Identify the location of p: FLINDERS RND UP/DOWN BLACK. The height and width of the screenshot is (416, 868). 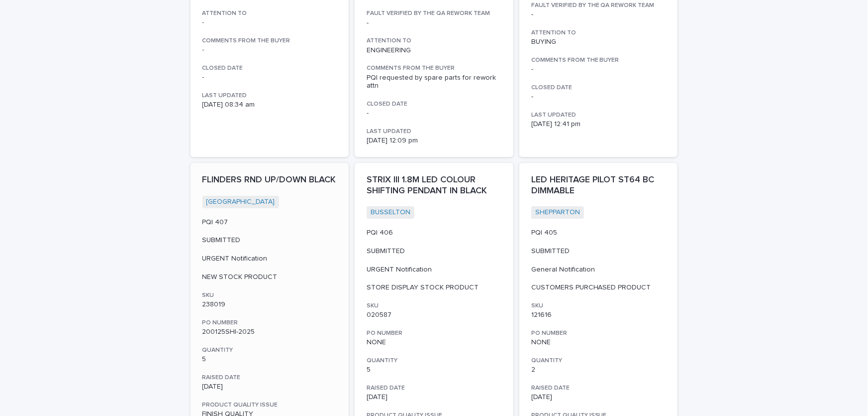
(270, 180).